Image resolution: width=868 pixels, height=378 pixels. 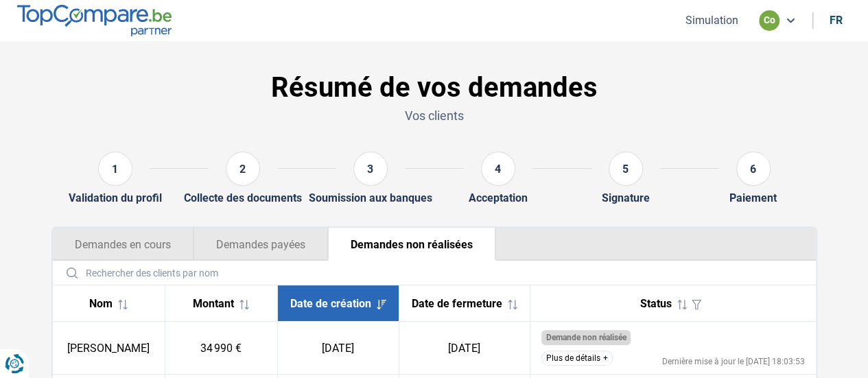 What do you see at coordinates (115, 169) in the screenshot?
I see `div: 1` at bounding box center [115, 169].